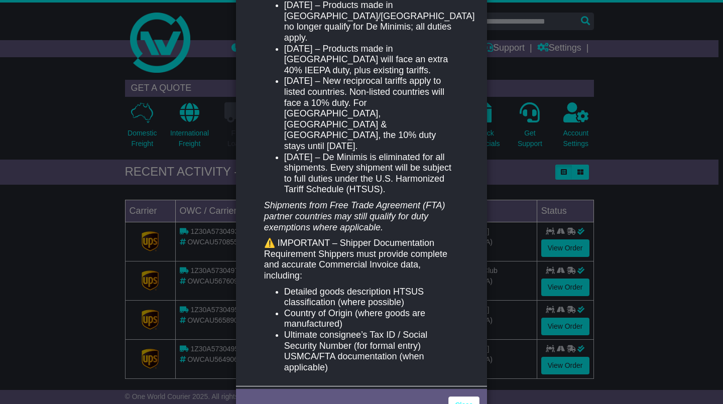 The image size is (723, 404). What do you see at coordinates (371, 351) in the screenshot?
I see `li: Ultimate consignee’s Tax ID / Social Security Number (for formal entry) USMCA/FTA documentation (...` at bounding box center [371, 351].